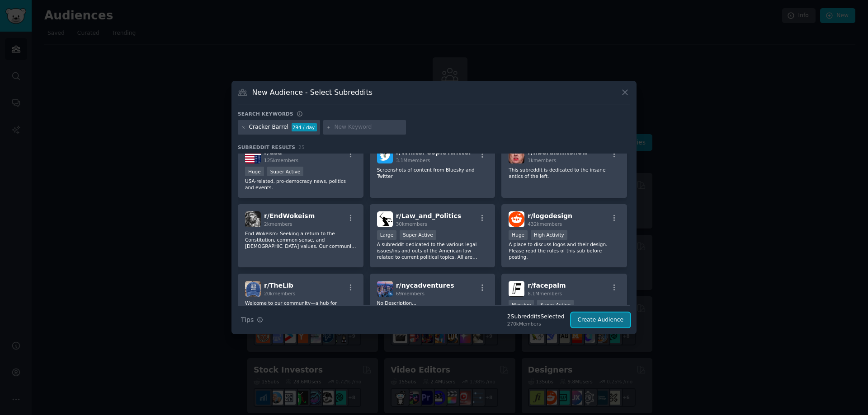 The width and height of the screenshot is (868, 415). I want to click on img: WhitePeopleTwitter, so click(384, 155).